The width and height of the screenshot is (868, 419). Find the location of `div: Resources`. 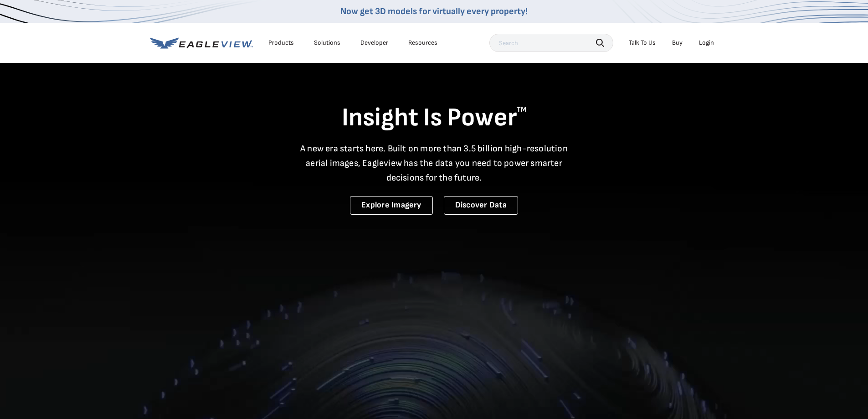

div: Resources is located at coordinates (423, 43).